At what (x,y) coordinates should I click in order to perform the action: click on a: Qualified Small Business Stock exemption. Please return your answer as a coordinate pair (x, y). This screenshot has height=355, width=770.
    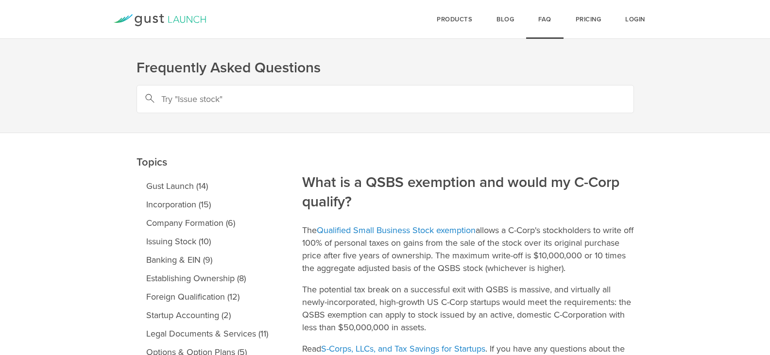
    Looking at the image, I should click on (396, 230).